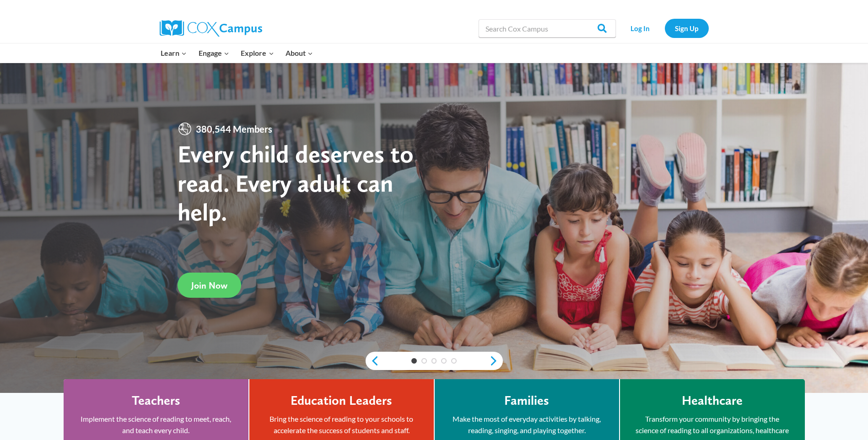 Image resolution: width=868 pixels, height=440 pixels. Describe the element at coordinates (156, 401) in the screenshot. I see `h4: Teachers` at that location.